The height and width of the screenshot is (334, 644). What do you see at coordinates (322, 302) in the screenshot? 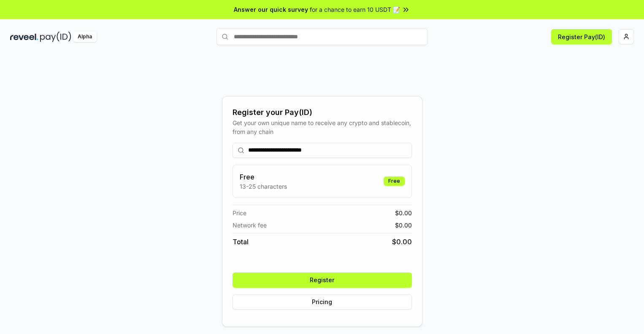
I see `button: Pricing` at bounding box center [322, 302].